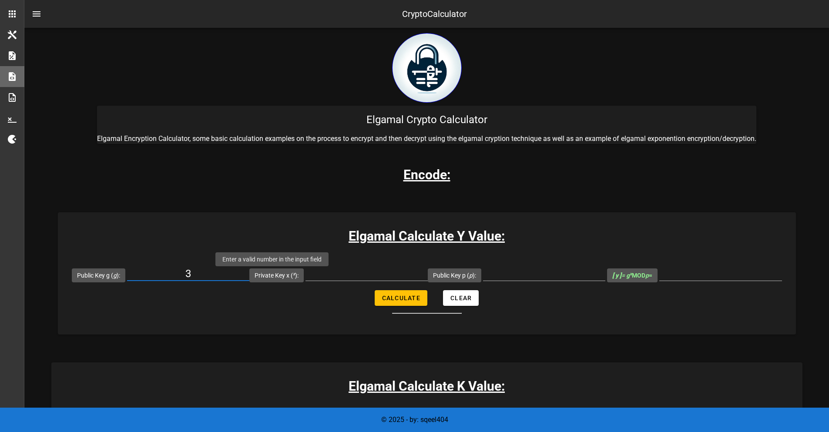 Image resolution: width=829 pixels, height=432 pixels. I want to click on h3: Elgamal Calculate K Value:, so click(427, 386).